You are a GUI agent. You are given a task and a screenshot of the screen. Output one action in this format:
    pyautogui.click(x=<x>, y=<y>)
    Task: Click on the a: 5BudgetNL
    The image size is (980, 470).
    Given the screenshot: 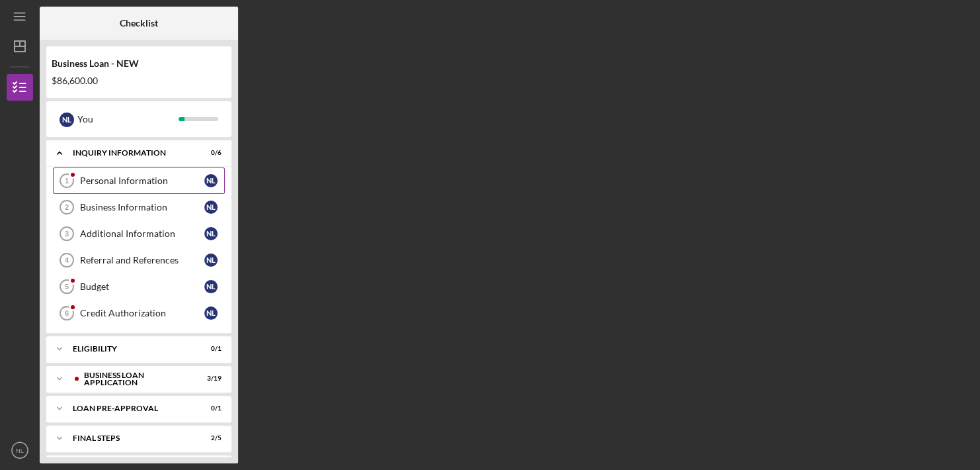 What is the action you would take?
    pyautogui.click(x=139, y=286)
    